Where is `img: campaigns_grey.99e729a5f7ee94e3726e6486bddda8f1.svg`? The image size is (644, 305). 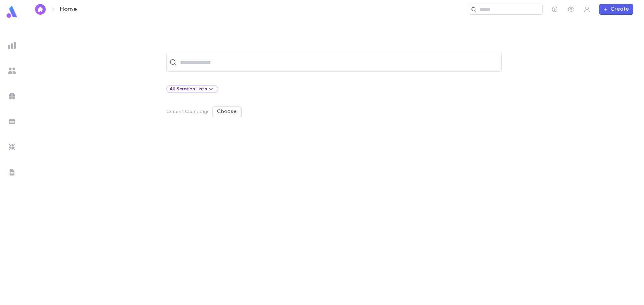
img: campaigns_grey.99e729a5f7ee94e3726e6486bddda8f1.svg is located at coordinates (12, 96).